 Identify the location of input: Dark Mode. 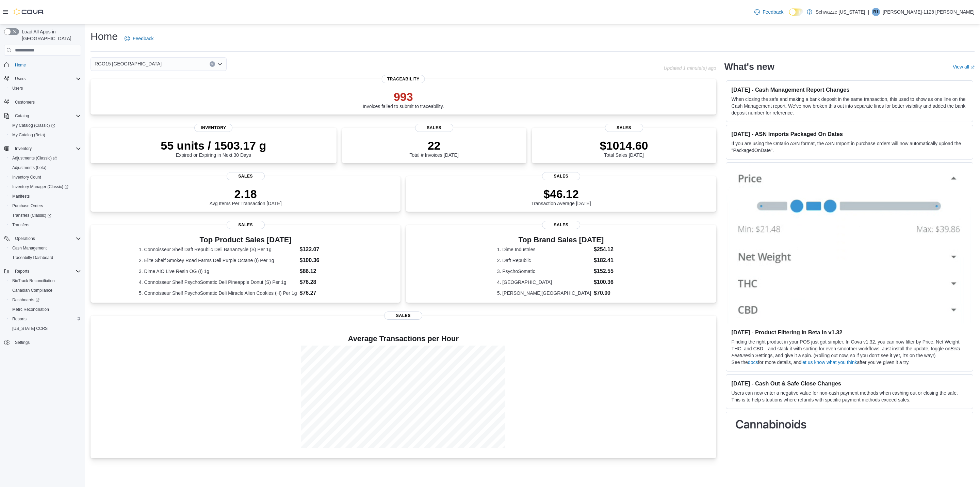
(796, 12).